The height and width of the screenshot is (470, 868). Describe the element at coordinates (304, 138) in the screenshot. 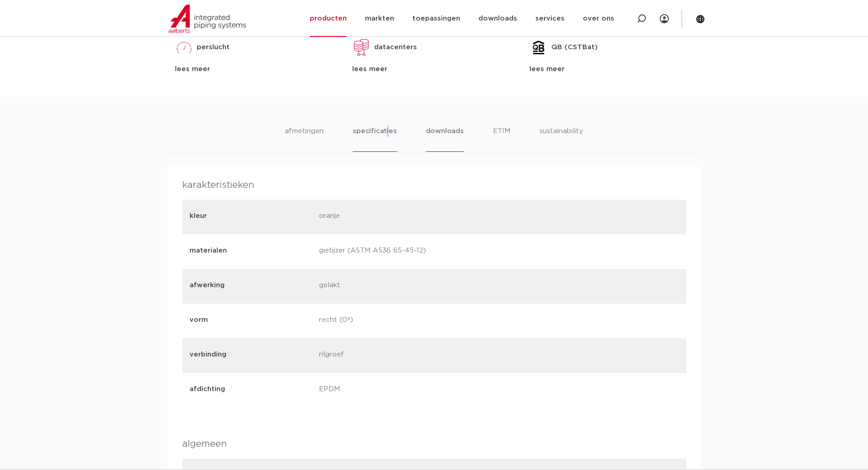

I see `li: afmetingen` at that location.